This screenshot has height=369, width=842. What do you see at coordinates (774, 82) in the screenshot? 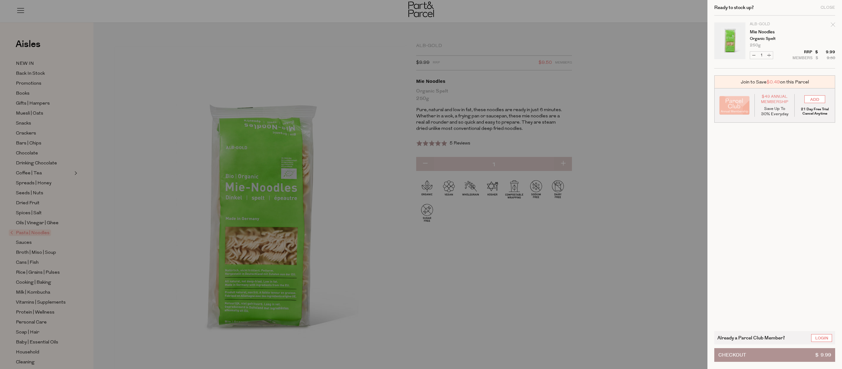
I see `span: $0.49` at bounding box center [774, 82].